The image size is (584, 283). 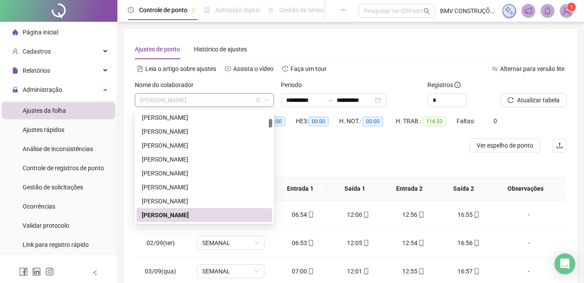 I want to click on div: 06:53, so click(x=303, y=243).